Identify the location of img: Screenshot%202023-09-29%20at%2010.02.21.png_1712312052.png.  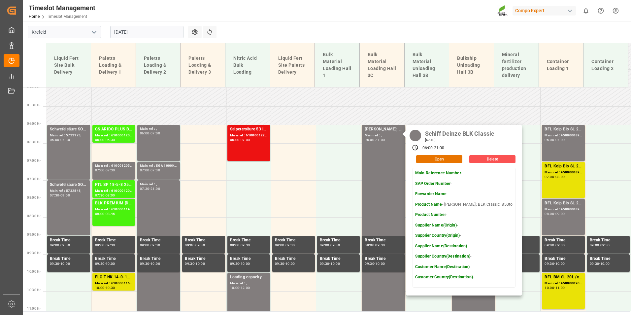
(503, 11).